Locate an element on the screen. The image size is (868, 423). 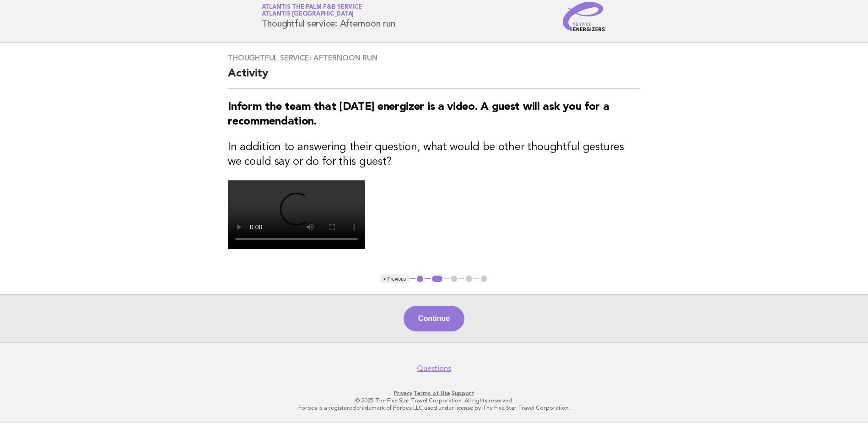
h1: Thoughtful service: Afternoon run is located at coordinates (329, 17).